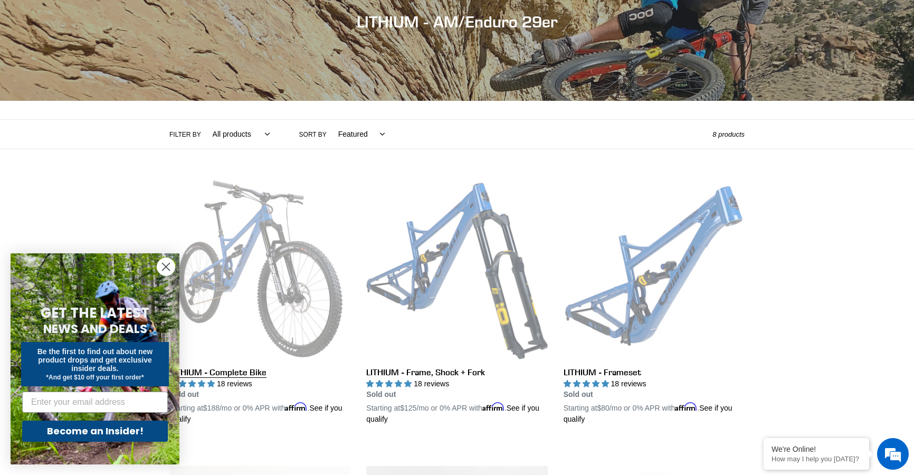 The height and width of the screenshot is (475, 914). Describe the element at coordinates (95, 360) in the screenshot. I see `span: Be the first to find out about new product drops and get exclusive insider deals.` at that location.